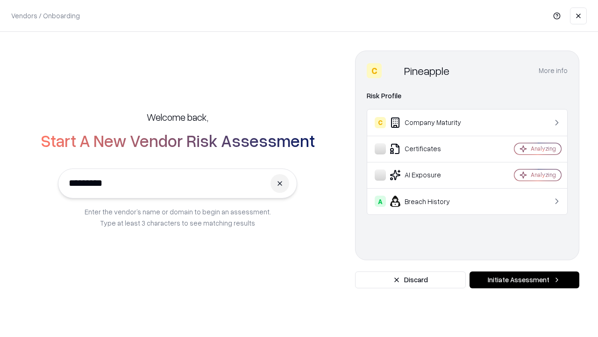 This screenshot has height=337, width=598. Describe the element at coordinates (410, 279) in the screenshot. I see `button: Discard` at that location.